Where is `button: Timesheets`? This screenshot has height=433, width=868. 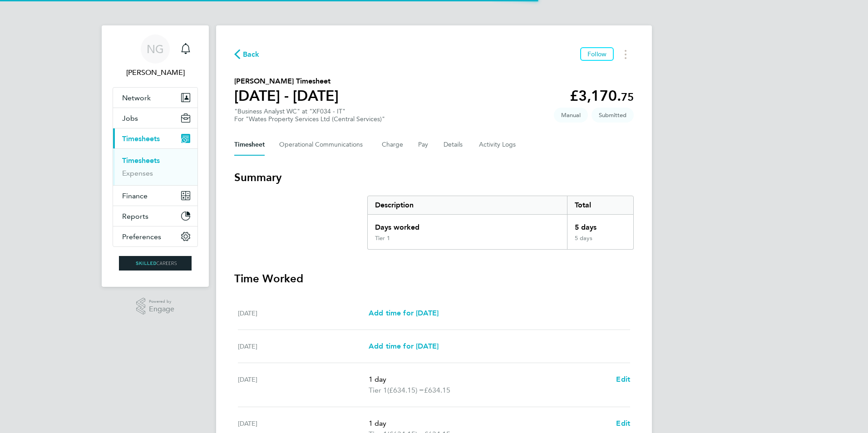 button: Timesheets is located at coordinates (155, 139).